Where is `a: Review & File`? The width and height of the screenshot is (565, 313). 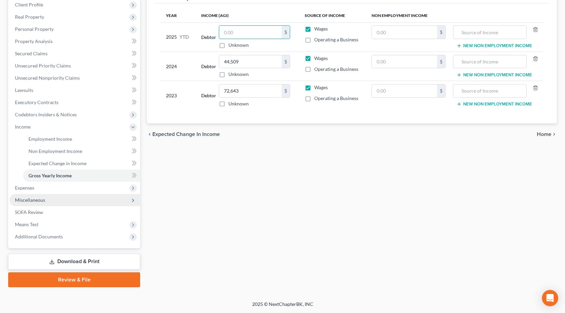 a: Review & File is located at coordinates (74, 280).